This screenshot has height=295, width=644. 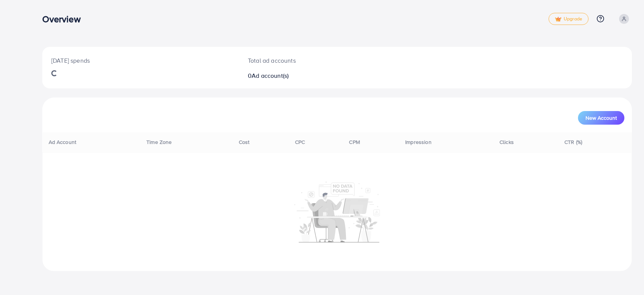 What do you see at coordinates (312, 75) in the screenshot?
I see `h2: 0` at bounding box center [312, 75].